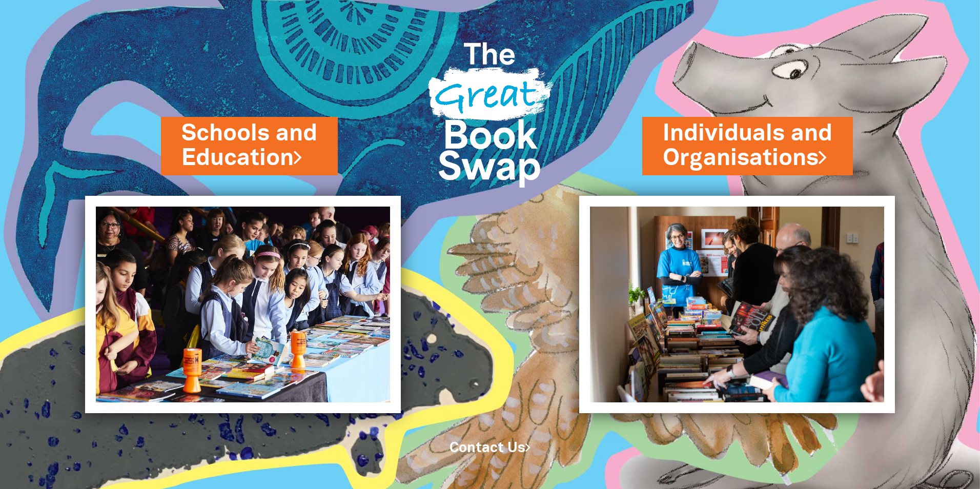  What do you see at coordinates (490, 110) in the screenshot?
I see `img: Great Bookswap logo` at bounding box center [490, 110].